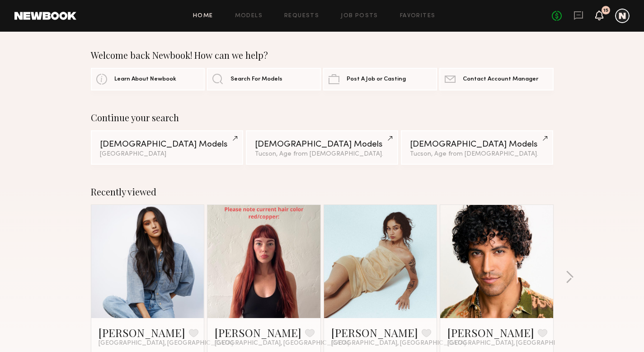 This screenshot has width=644, height=352. I want to click on span: Search For Models, so click(256, 79).